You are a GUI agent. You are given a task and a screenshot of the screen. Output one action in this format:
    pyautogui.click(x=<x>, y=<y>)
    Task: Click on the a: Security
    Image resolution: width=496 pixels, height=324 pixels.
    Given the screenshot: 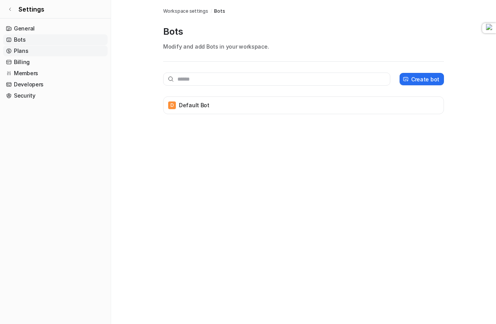 What is the action you would take?
    pyautogui.click(x=55, y=96)
    